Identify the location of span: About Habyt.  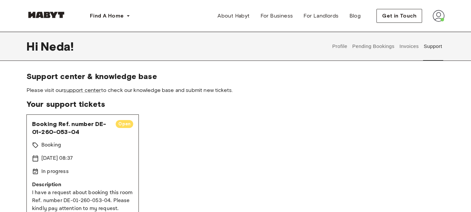
(233, 16).